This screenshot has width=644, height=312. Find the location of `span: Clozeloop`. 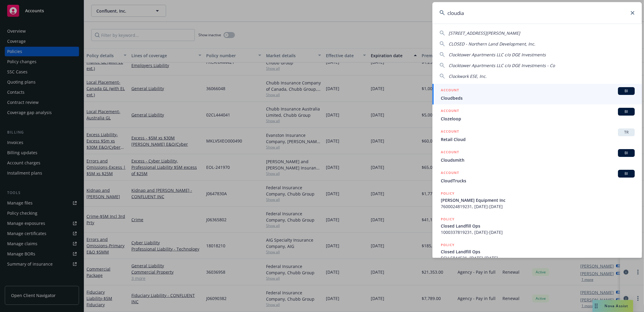

span: Clozeloop is located at coordinates (537, 118).